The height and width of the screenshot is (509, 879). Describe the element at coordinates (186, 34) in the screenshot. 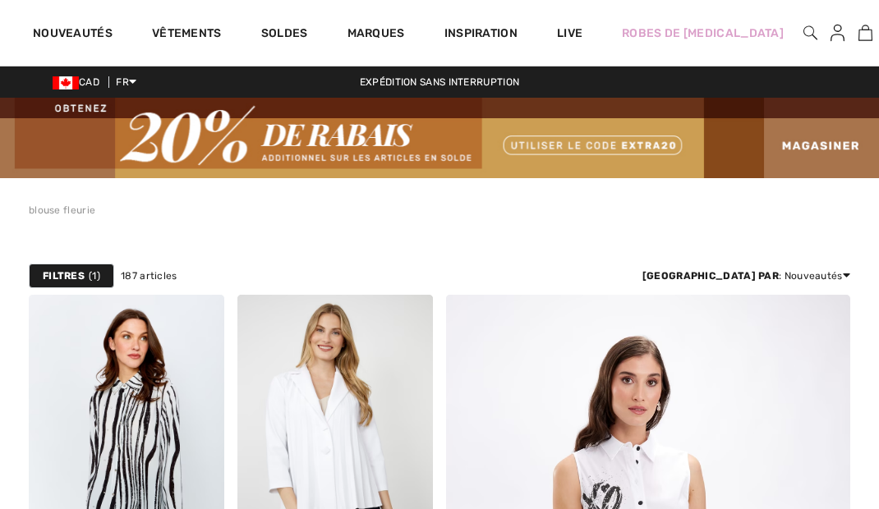

I see `a: Vêtements` at that location.